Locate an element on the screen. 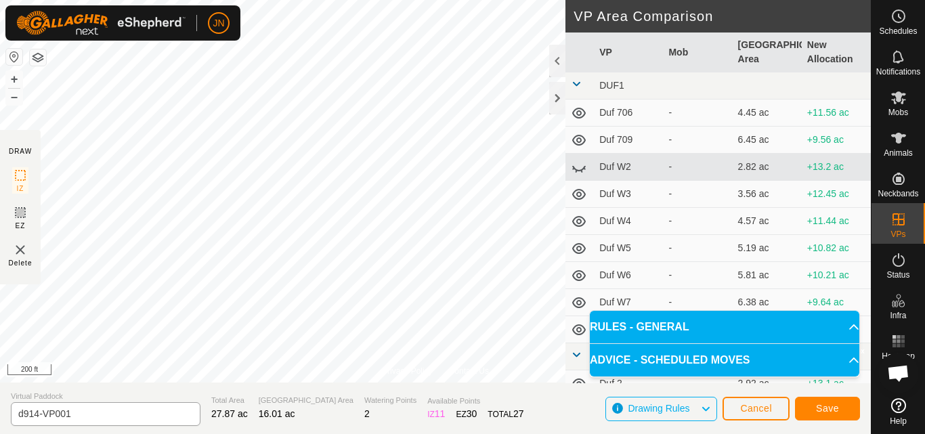 Image resolution: width=925 pixels, height=434 pixels. td: +10.21 ac is located at coordinates (836, 276).